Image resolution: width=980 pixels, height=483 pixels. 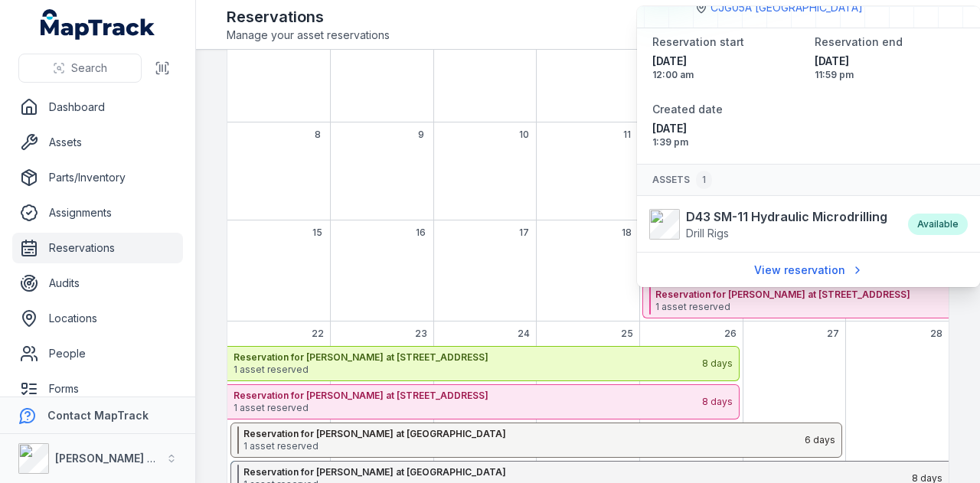 What do you see at coordinates (421, 334) in the screenshot?
I see `span: 23` at bounding box center [421, 334].